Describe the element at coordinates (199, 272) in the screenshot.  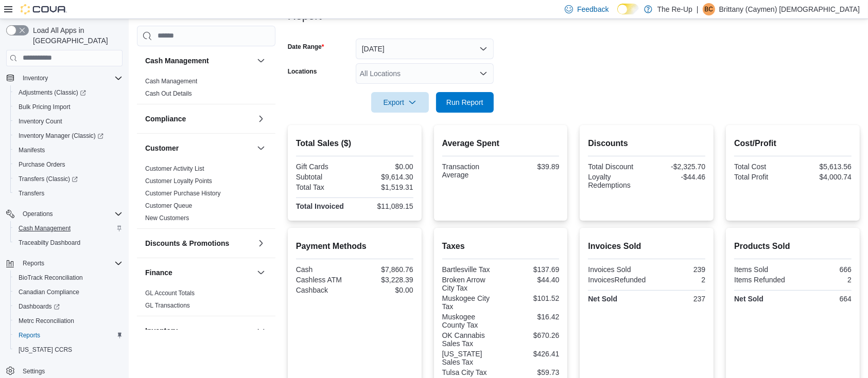
I see `button: Finance` at that location.